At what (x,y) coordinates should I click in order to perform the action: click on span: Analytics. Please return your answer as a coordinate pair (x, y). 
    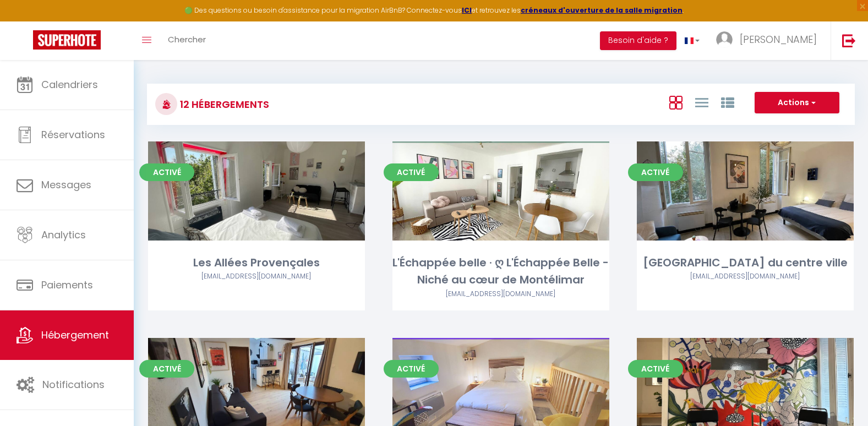
    Looking at the image, I should click on (63, 235).